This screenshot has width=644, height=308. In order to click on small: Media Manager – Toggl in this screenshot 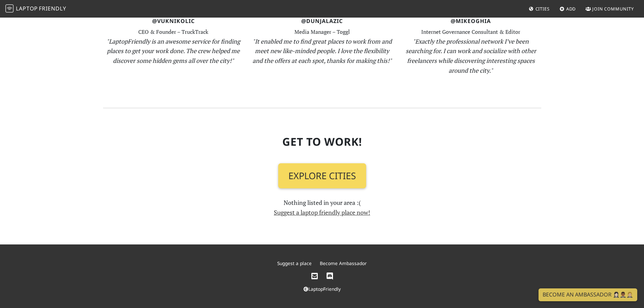, I will do `click(322, 32)`.